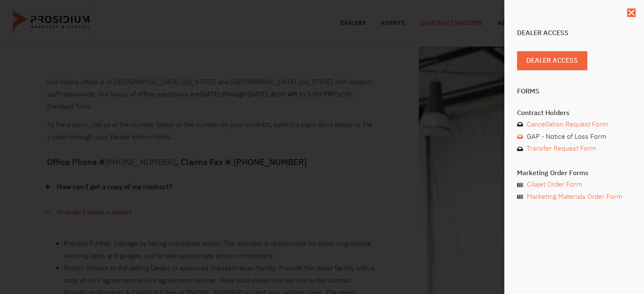 This screenshot has height=294, width=644. What do you see at coordinates (574, 124) in the screenshot?
I see `a: Cancellation Request Form` at bounding box center [574, 124].